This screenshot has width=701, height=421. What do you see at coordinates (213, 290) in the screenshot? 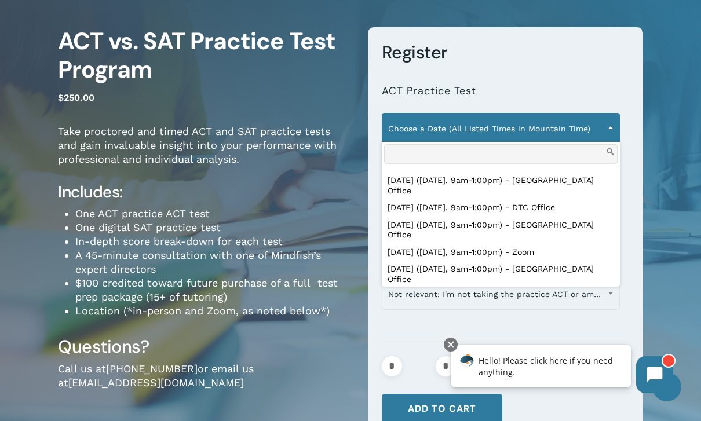
I see `li: $100 credited toward future purchase of a full test prep package (15+ of tutoring)` at bounding box center [213, 290].